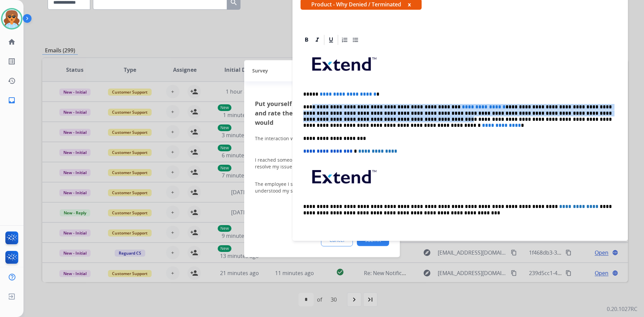 This screenshot has width=644, height=317. What do you see at coordinates (12, 42) in the screenshot?
I see `mat-icon: home` at bounding box center [12, 42].